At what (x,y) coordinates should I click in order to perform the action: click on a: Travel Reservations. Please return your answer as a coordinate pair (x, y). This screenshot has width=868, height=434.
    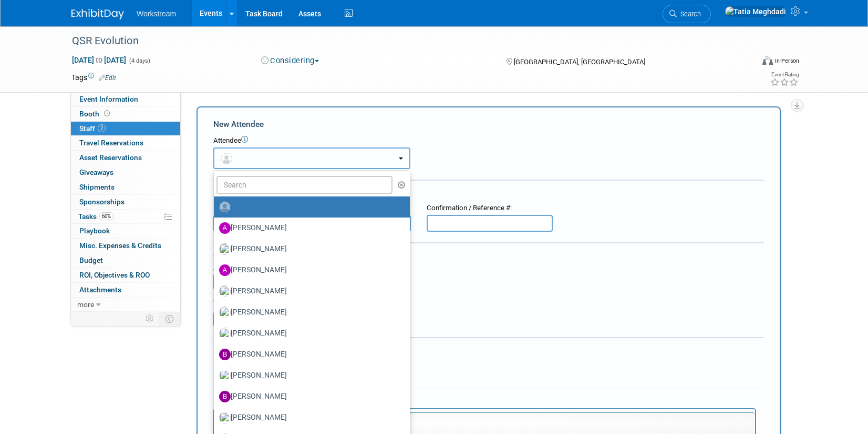
    Looking at the image, I should click on (126, 142).